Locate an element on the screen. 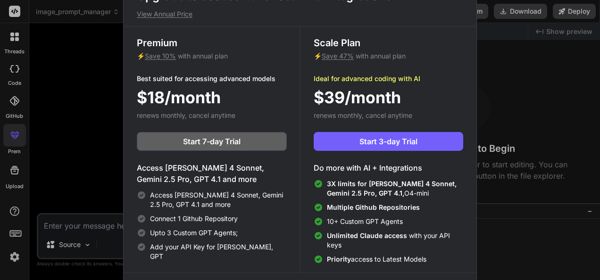  span: $18/month is located at coordinates (179, 97).